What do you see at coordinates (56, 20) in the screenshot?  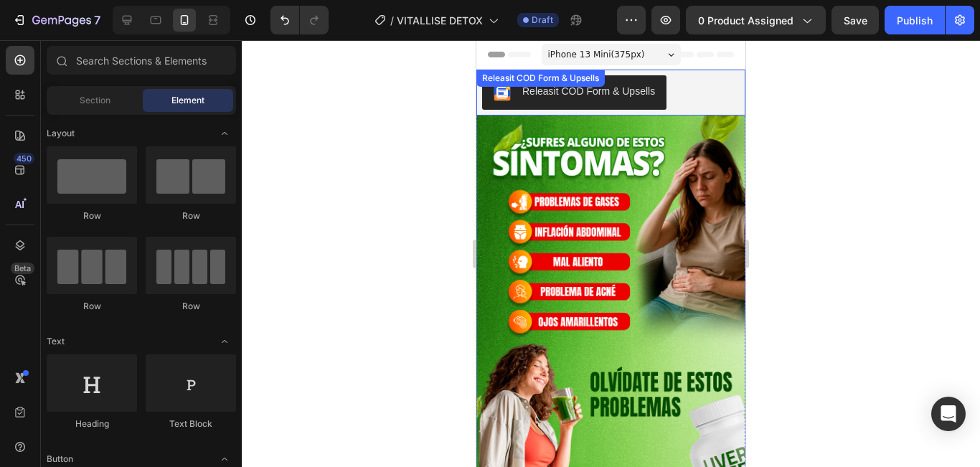 I see `button: 7` at bounding box center [56, 20].